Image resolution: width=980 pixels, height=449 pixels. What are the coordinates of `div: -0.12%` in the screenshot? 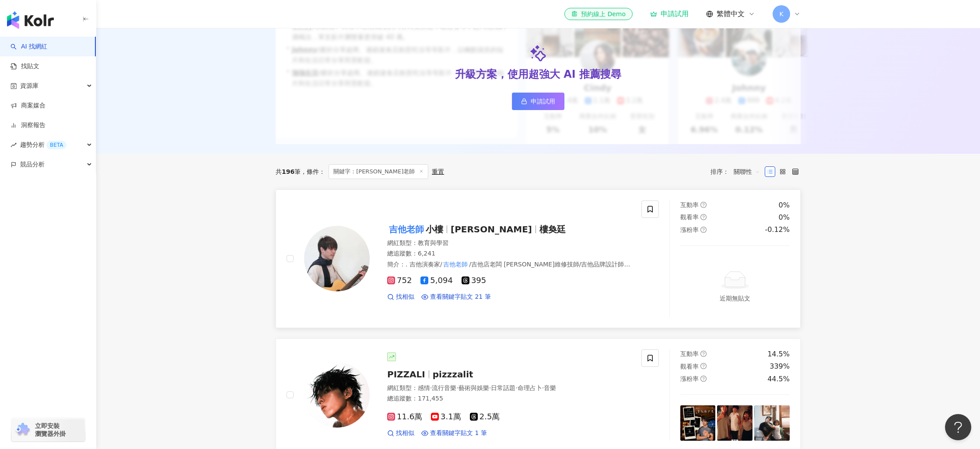 It's located at (777, 230).